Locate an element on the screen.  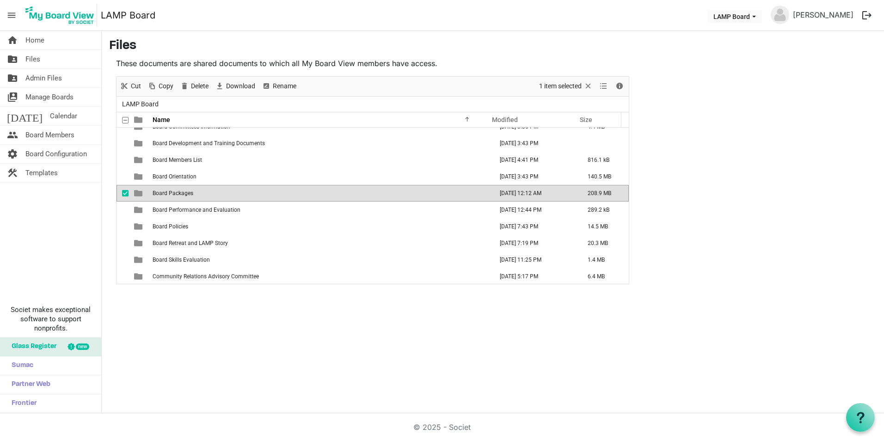
button: LAMP Board dropdownbutton is located at coordinates (735, 16).